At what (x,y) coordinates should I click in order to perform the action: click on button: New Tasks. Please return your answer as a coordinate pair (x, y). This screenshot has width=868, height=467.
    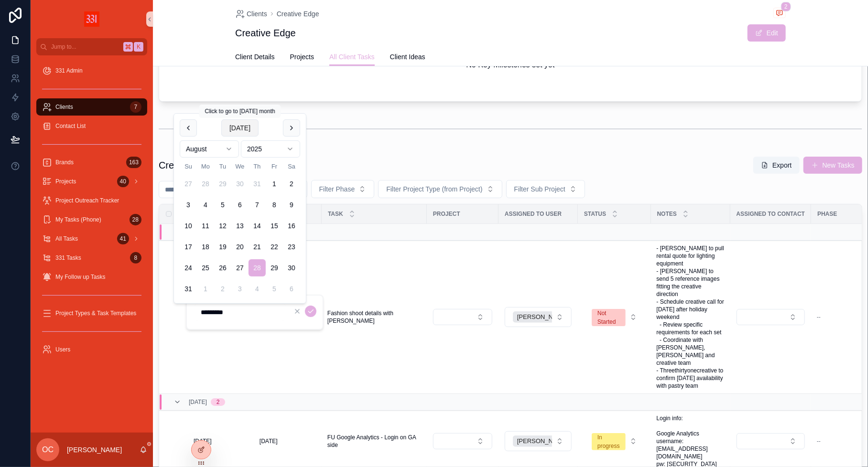
    Looking at the image, I should click on (833, 165).